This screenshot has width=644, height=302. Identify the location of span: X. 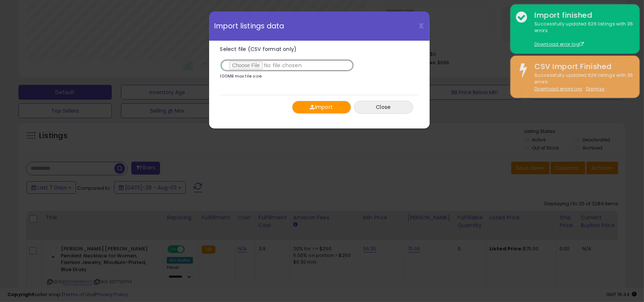
(421, 26).